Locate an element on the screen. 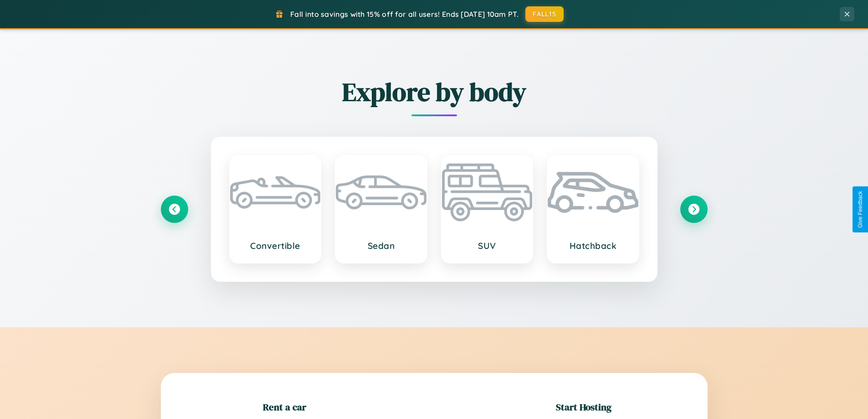 The width and height of the screenshot is (868, 419). h2: Explore by body is located at coordinates (434, 92).